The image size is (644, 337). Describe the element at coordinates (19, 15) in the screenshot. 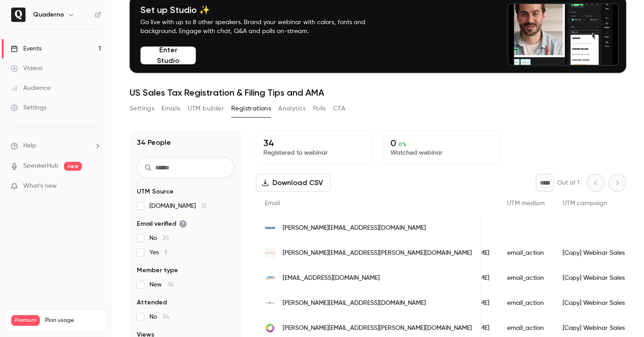

I see `img: Quaderno` at that location.